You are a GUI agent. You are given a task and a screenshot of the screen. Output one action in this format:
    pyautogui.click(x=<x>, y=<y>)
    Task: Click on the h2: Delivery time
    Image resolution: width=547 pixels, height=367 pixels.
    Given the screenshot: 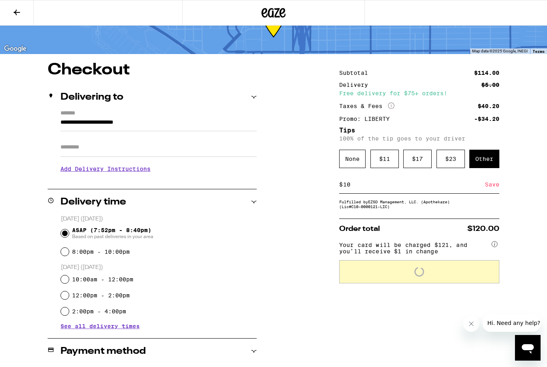 What is the action you would take?
    pyautogui.click(x=93, y=202)
    